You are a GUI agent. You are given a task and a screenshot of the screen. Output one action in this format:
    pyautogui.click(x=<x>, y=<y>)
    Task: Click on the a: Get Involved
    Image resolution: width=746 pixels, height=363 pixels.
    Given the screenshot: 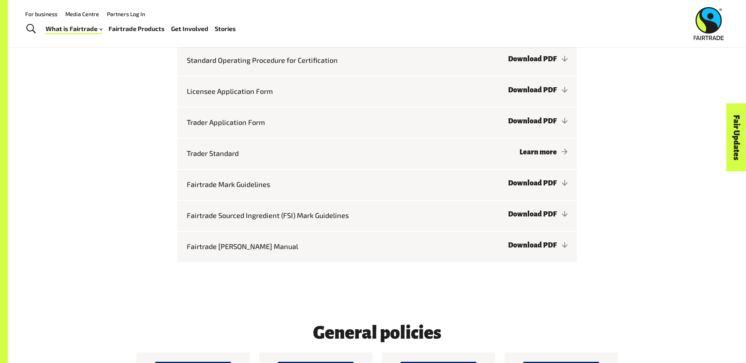 What is the action you would take?
    pyautogui.click(x=190, y=29)
    